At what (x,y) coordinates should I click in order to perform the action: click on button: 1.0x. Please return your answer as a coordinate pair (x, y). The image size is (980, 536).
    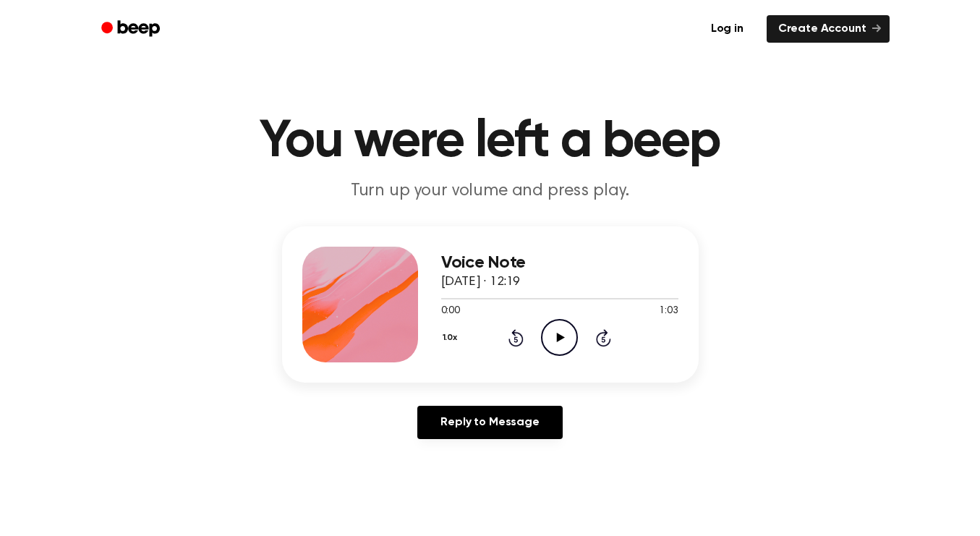
    Looking at the image, I should click on (453, 337).